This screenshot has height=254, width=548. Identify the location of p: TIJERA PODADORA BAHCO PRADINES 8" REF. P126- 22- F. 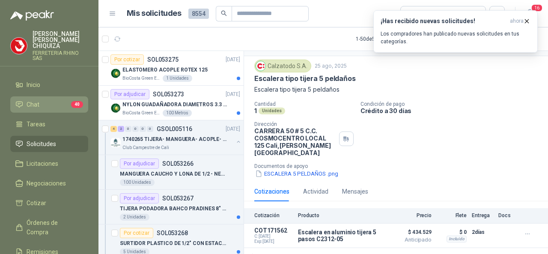
(173, 208).